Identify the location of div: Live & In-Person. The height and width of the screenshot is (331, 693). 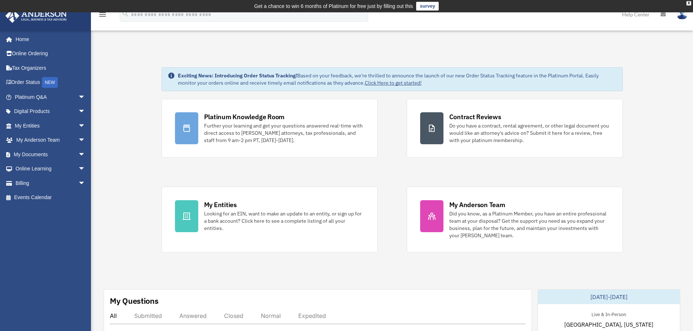
(608, 314).